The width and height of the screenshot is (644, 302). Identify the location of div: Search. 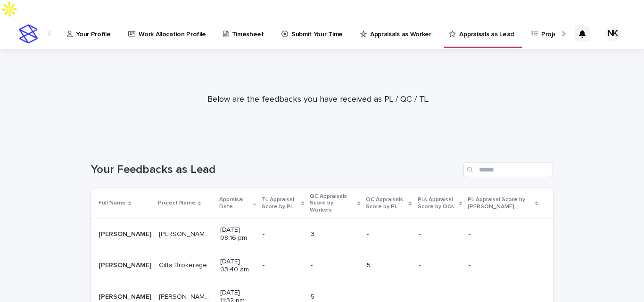
(509, 170).